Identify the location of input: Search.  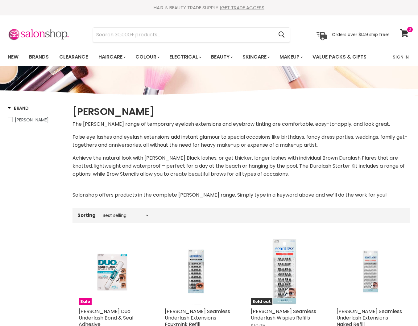
(183, 35).